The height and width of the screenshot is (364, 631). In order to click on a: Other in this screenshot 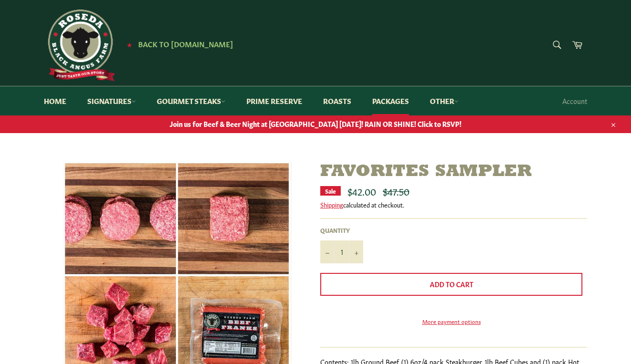, I will do `click(444, 101)`.